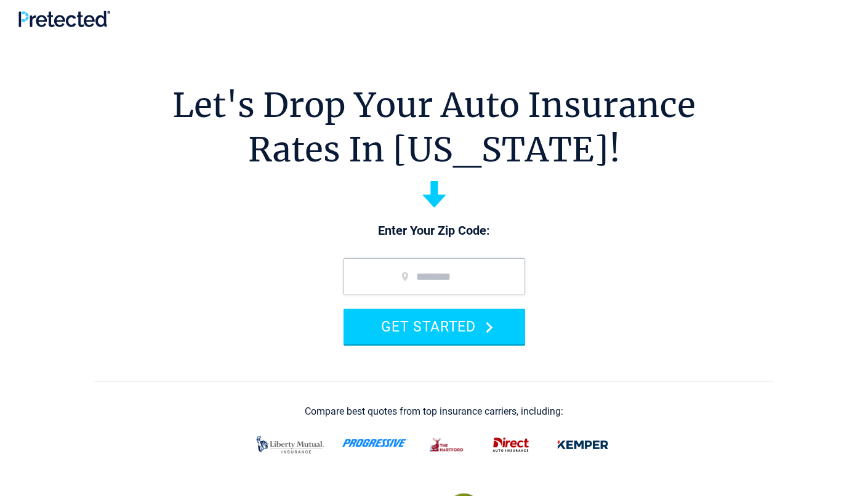 Image resolution: width=868 pixels, height=496 pixels. What do you see at coordinates (447, 445) in the screenshot?
I see `img: thehartford` at bounding box center [447, 445].